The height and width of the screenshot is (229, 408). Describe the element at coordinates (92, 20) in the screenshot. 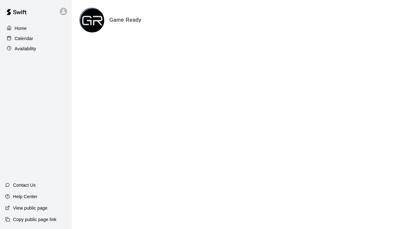

I see `img: Game Ready logo` at that location.